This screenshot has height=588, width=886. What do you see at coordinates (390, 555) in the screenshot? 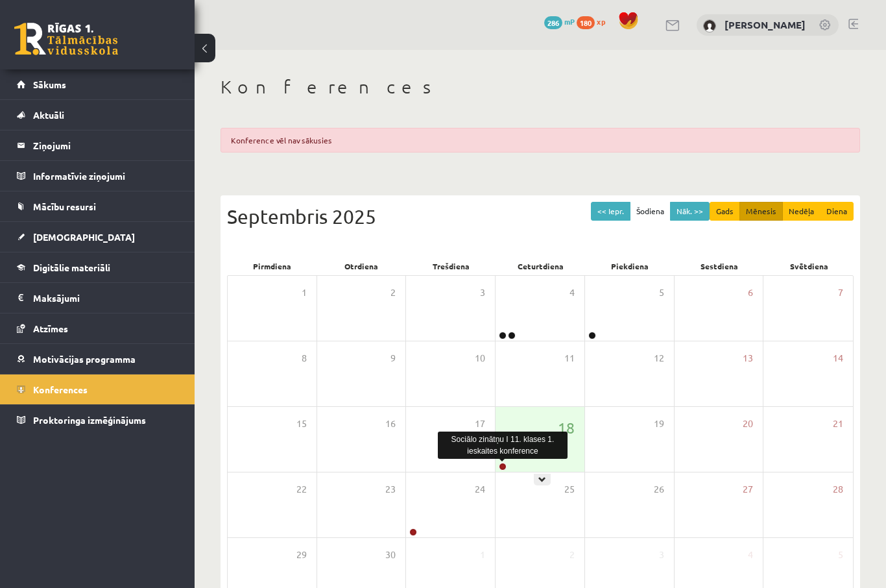
I see `span: 30` at bounding box center [390, 555].